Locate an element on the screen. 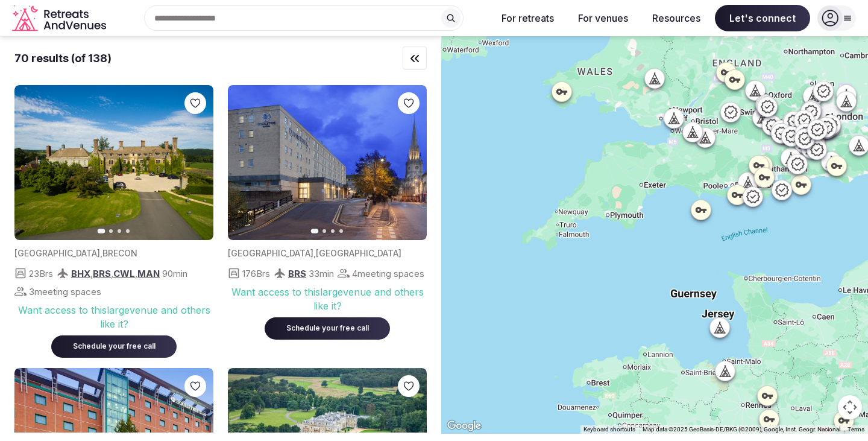  button: Resources is located at coordinates (676, 18).